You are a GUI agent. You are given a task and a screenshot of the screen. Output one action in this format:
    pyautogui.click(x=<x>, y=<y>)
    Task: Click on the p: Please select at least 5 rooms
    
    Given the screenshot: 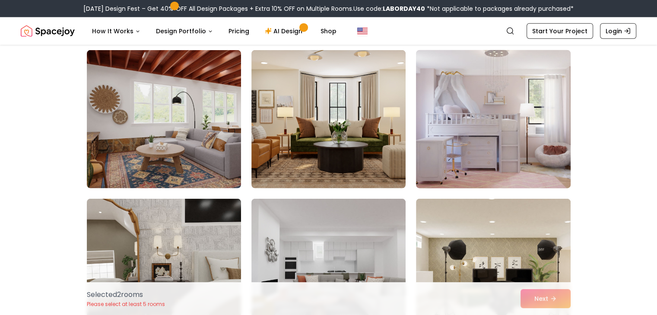 What is the action you would take?
    pyautogui.click(x=126, y=304)
    